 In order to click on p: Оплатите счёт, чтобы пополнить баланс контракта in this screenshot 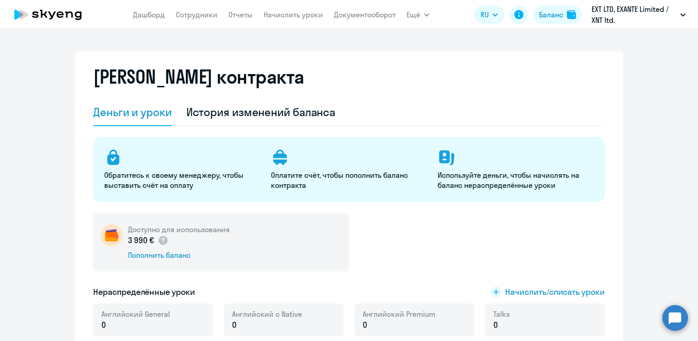, I will do `click(349, 180)`.